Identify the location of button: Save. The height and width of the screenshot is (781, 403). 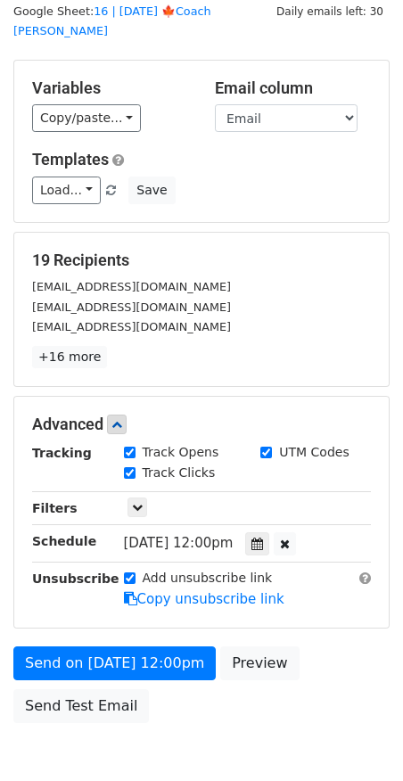
(152, 190).